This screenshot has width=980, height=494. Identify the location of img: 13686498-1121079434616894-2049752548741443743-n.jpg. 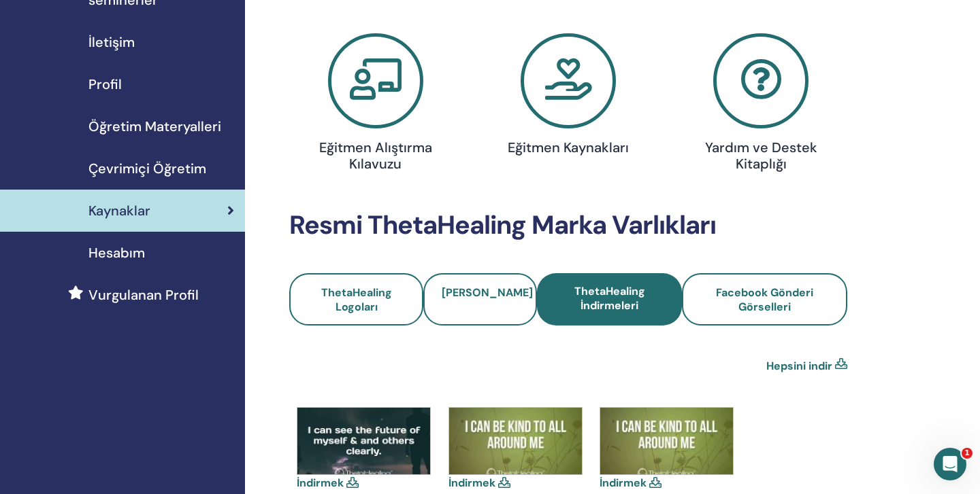
(666, 441).